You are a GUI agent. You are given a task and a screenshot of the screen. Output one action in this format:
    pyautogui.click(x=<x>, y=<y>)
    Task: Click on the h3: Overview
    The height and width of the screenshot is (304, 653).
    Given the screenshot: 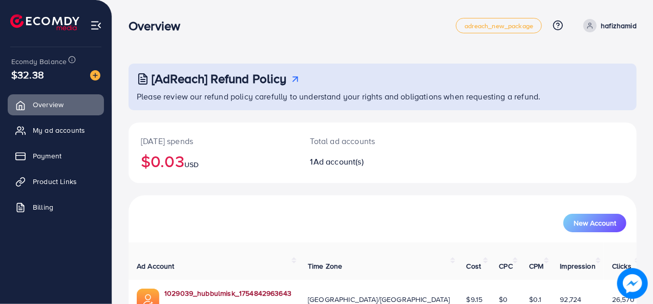 What is the action you would take?
    pyautogui.click(x=158, y=26)
    